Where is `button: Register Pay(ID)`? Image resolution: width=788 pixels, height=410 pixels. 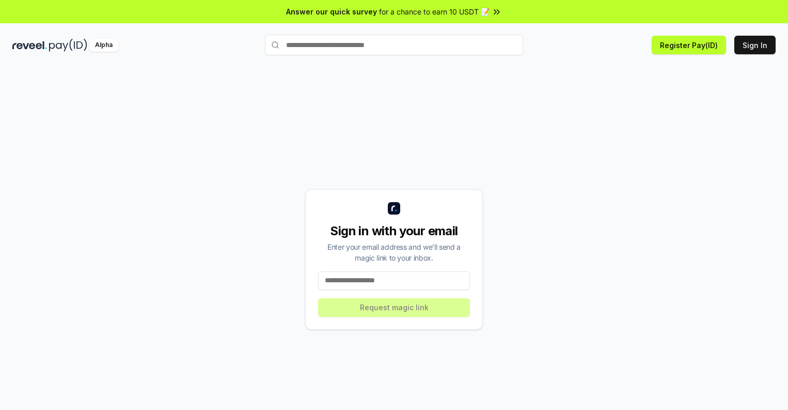
button: Register Pay(ID) is located at coordinates (689, 45).